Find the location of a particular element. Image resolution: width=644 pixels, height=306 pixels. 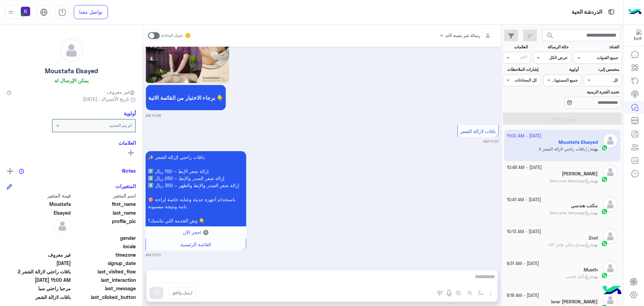

span: 2025-10-10T08:00:05.025Z is located at coordinates (38, 280).